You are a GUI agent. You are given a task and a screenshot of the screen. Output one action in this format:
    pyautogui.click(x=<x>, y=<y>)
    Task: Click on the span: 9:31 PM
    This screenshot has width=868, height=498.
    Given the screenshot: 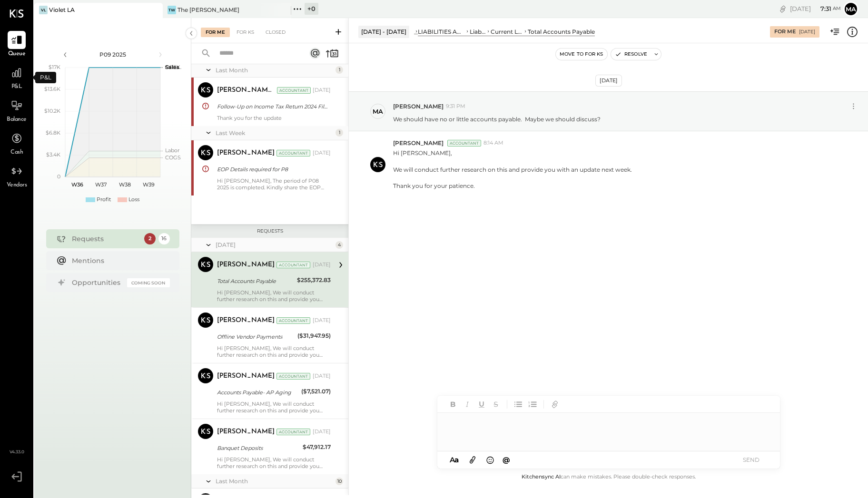 What is the action you would take?
    pyautogui.click(x=455, y=107)
    